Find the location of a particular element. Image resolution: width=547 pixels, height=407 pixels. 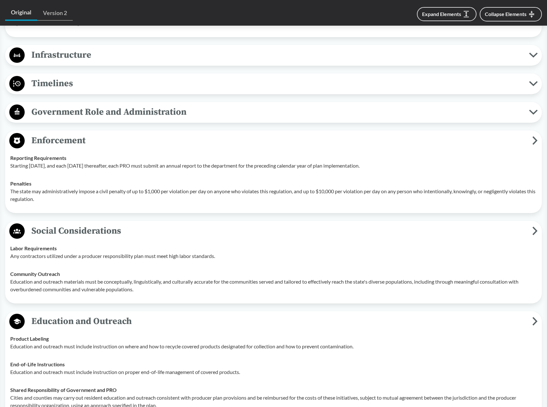

a: Original is located at coordinates (21, 13).